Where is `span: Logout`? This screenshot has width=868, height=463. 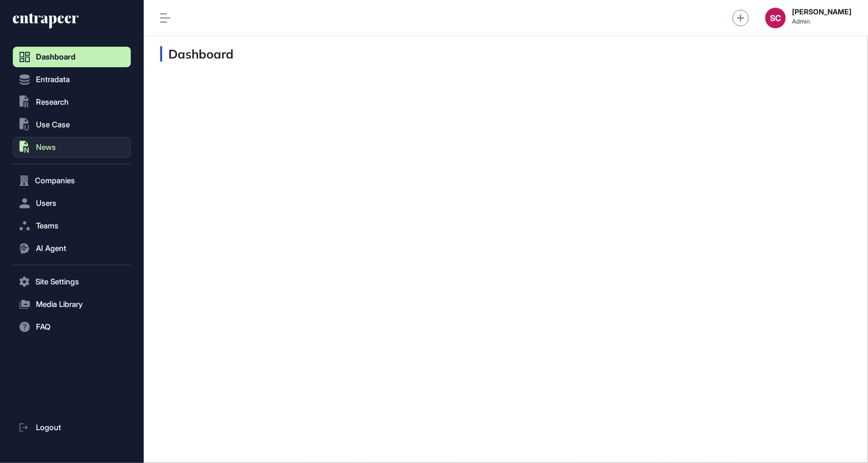 span: Logout is located at coordinates (48, 427).